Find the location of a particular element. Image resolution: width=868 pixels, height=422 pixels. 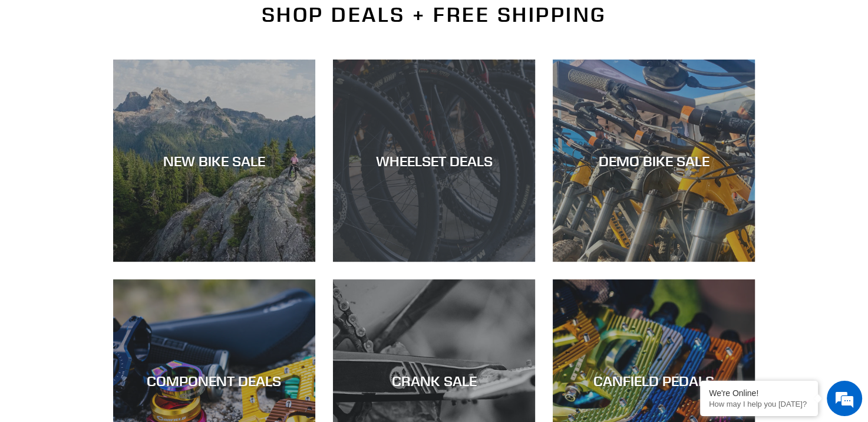

a: NEW BIKE SALE is located at coordinates (214, 160).